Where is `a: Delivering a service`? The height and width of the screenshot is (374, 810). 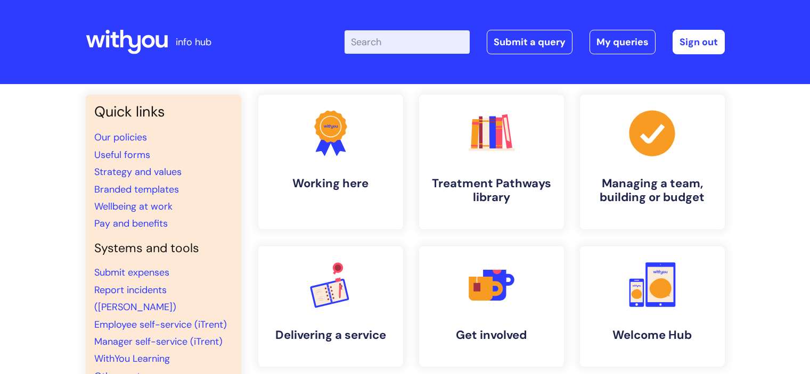
a: Delivering a service is located at coordinates (331, 307).